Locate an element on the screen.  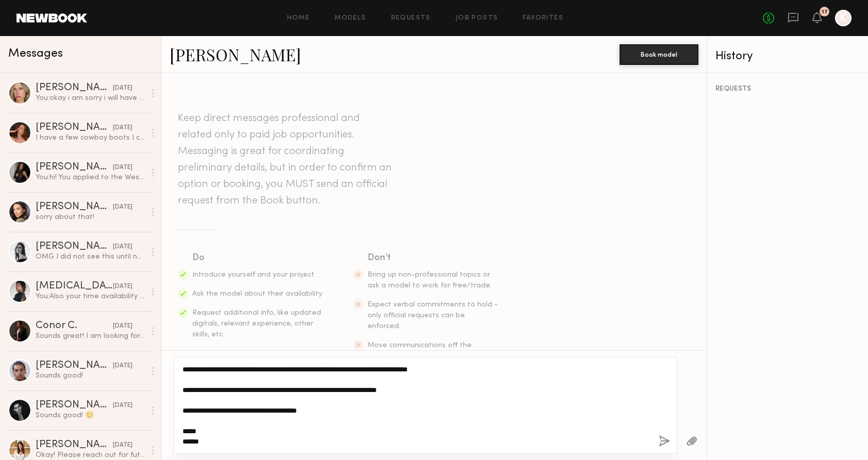
div: Sounds good! is located at coordinates (90, 376).